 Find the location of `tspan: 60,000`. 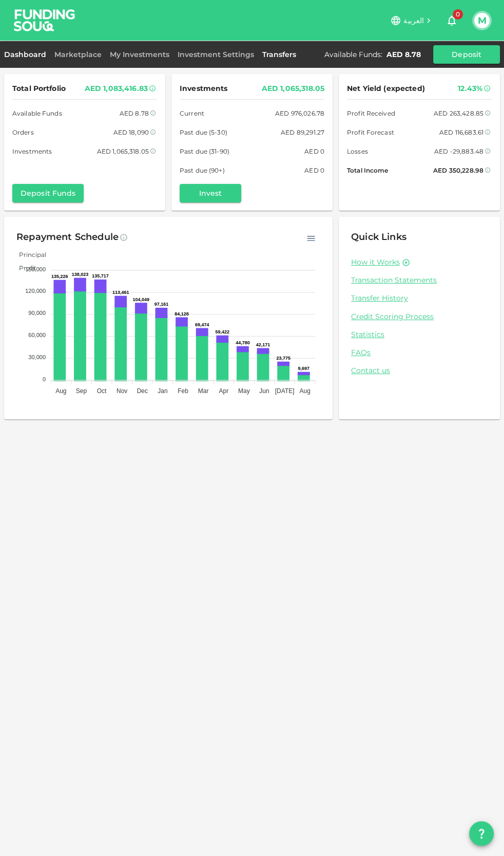

tspan: 60,000 is located at coordinates (37, 335).